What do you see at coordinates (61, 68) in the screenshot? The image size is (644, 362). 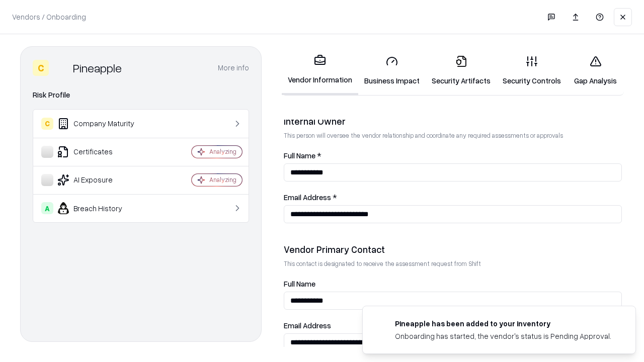 I see `img: Pineapple` at bounding box center [61, 68].